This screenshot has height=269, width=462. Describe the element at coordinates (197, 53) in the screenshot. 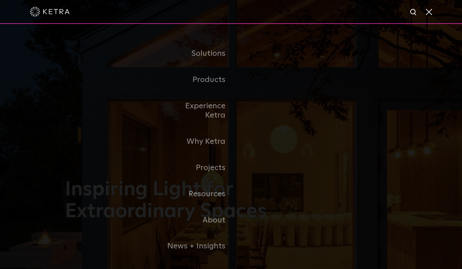

I see `a: Solutions` at that location.